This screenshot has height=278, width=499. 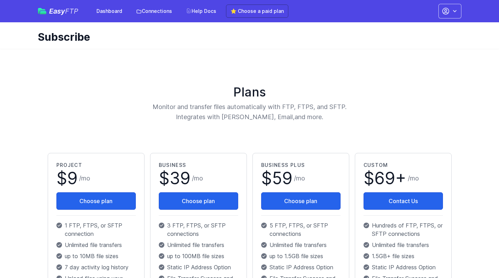 What do you see at coordinates (96, 165) in the screenshot?
I see `h2: Project` at bounding box center [96, 165].